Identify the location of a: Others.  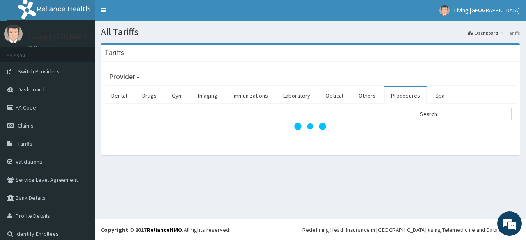
(367, 96).